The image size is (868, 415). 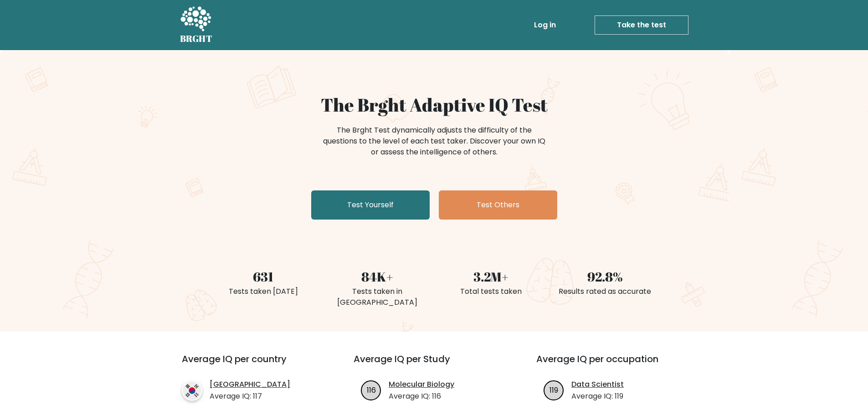 What do you see at coordinates (605, 277) in the screenshot?
I see `div: 92.8%` at bounding box center [605, 277].